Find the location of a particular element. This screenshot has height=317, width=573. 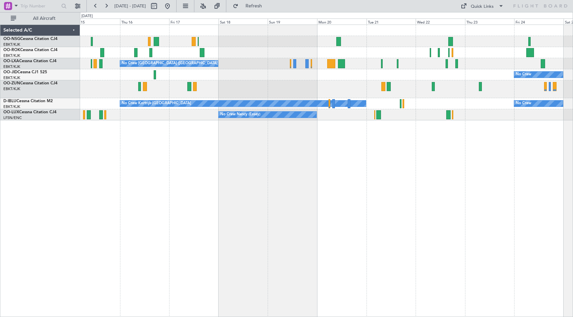

span: All Aircraft is located at coordinates (44, 18).